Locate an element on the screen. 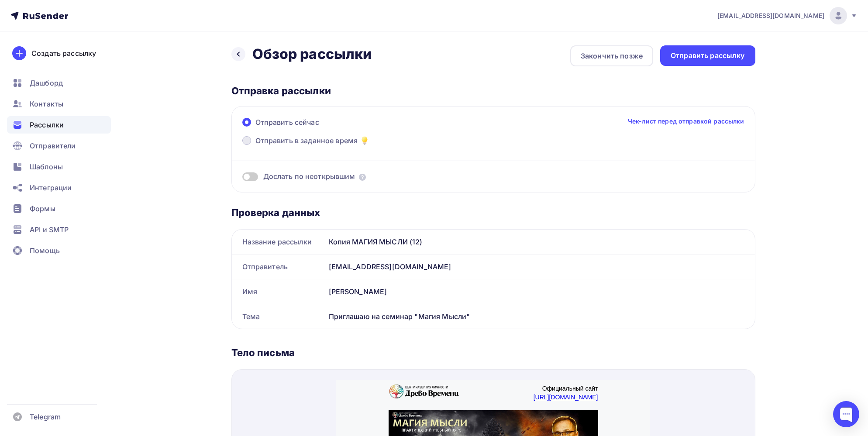 Image resolution: width=868 pixels, height=436 pixels. a: Контакты is located at coordinates (59, 104).